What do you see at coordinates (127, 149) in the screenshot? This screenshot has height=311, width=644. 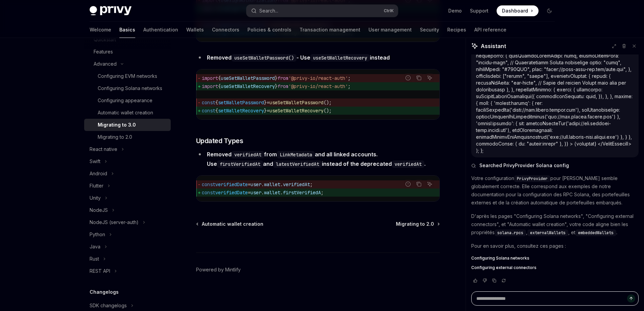 I see `button: Toggle React native section` at bounding box center [127, 149].